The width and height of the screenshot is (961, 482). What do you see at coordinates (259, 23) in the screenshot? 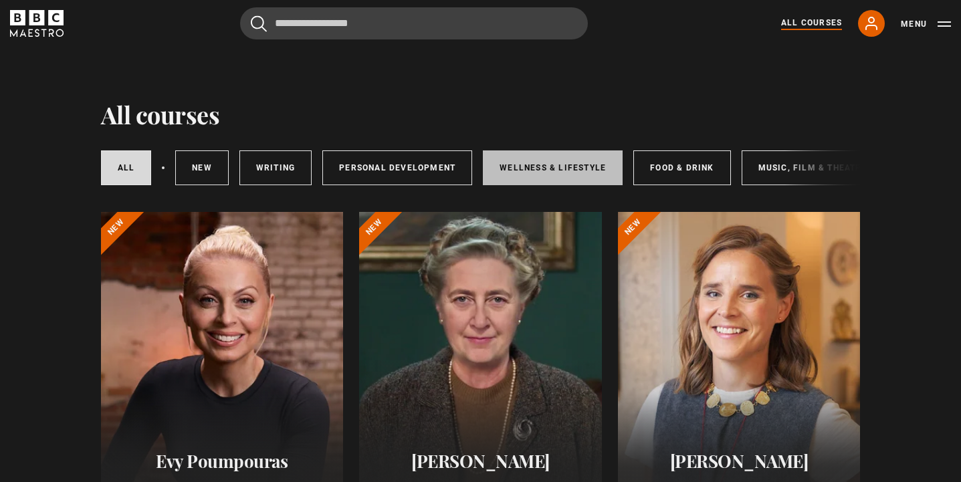
I see `button: Submit the search query` at bounding box center [259, 23].